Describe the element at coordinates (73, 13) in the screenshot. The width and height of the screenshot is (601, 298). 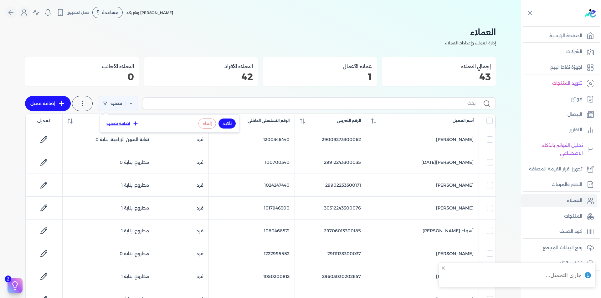
I see `button: حمل التطبيق` at that location.